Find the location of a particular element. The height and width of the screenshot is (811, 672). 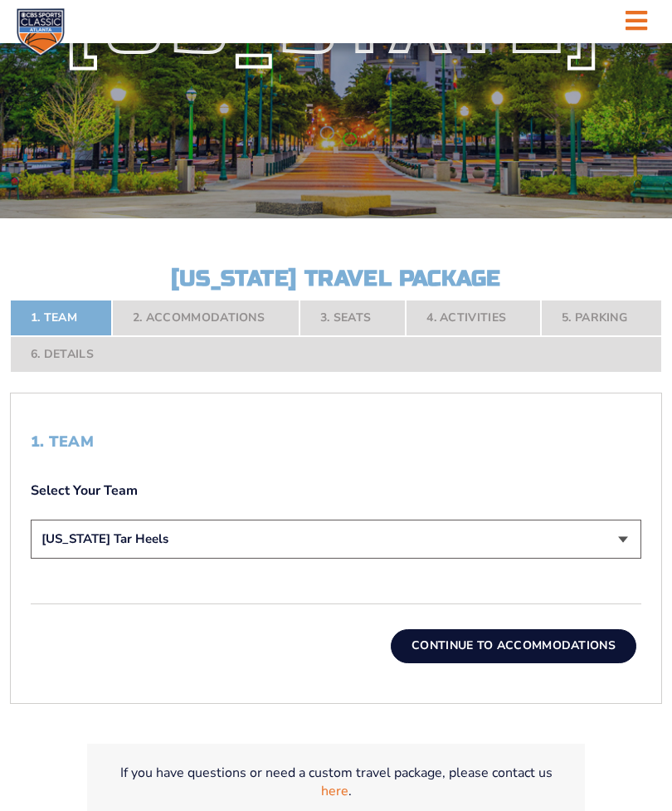

label: Select Your Team is located at coordinates (336, 490).